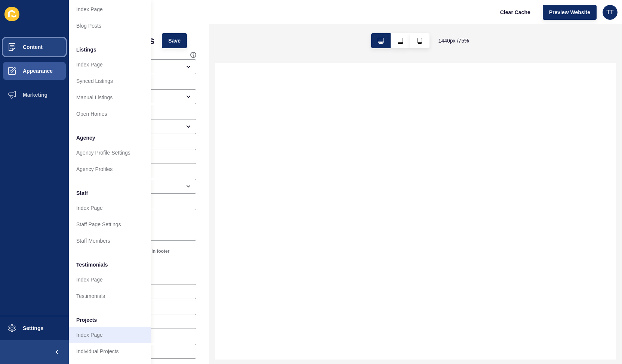 Image resolution: width=622 pixels, height=364 pixels. Describe the element at coordinates (110, 224) in the screenshot. I see `a: Staff Page Settings` at that location.